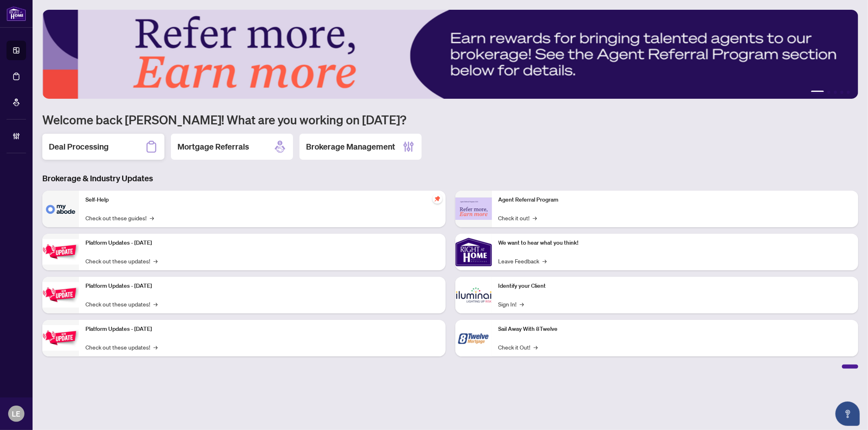 The image size is (868, 430). What do you see at coordinates (262, 200) in the screenshot?
I see `p: Self-Help` at bounding box center [262, 200].